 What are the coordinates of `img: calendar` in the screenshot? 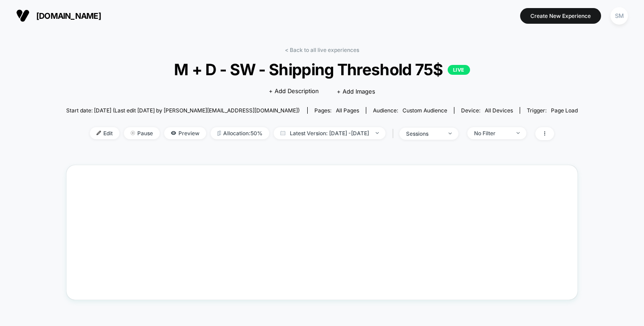 It's located at (283, 133).